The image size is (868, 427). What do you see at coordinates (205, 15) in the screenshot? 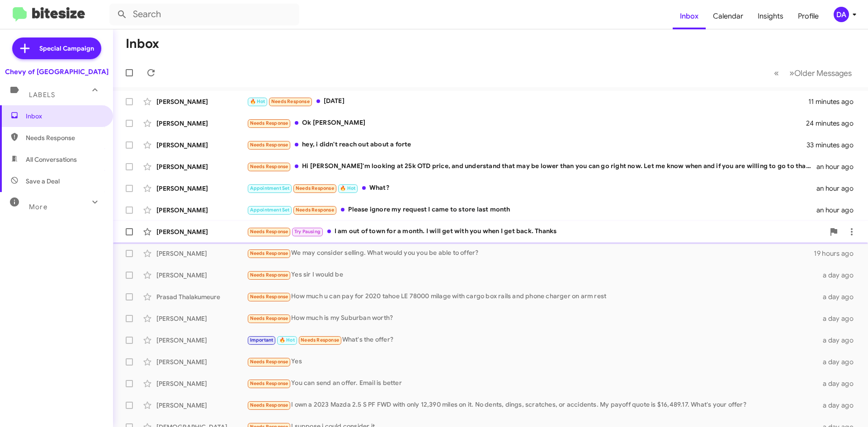
I see `input: Search` at bounding box center [205, 15].